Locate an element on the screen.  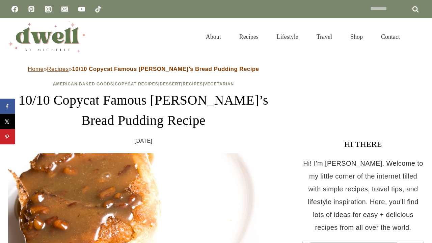
a: Email is located at coordinates (65, 9).